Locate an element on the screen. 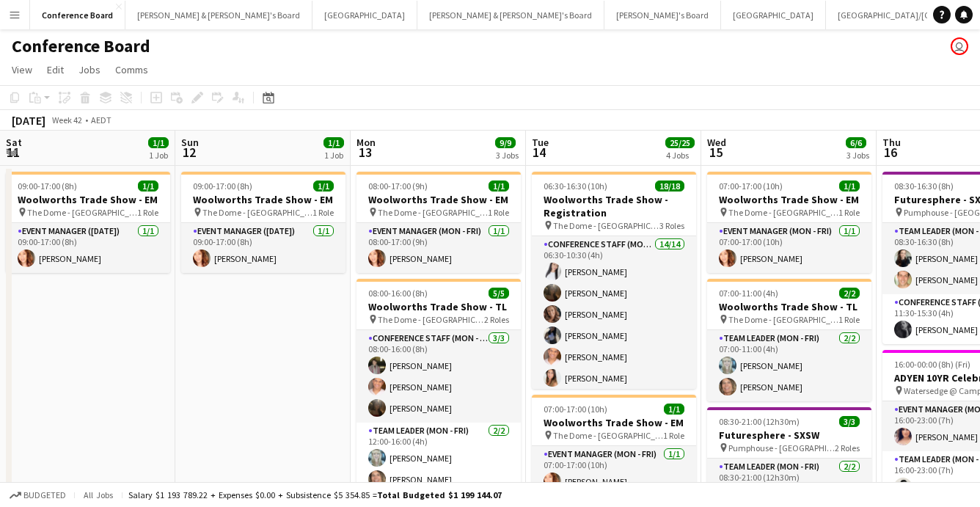 Image resolution: width=980 pixels, height=507 pixels. span: 5/5 is located at coordinates (499, 292).